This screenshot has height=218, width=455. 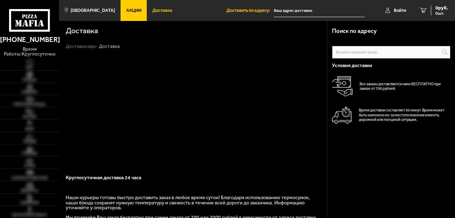 What do you see at coordinates (342, 115) in the screenshot?
I see `img: Автомобиль доставки` at bounding box center [342, 115].